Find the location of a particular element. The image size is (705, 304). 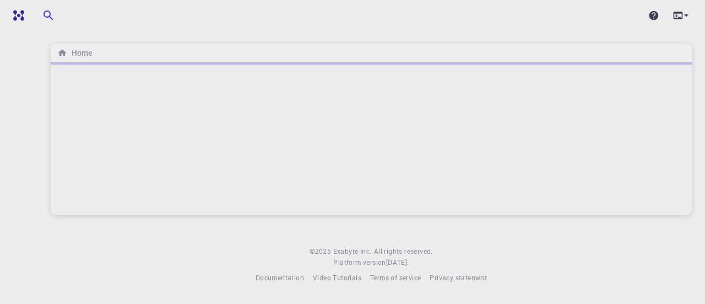

a: Terms of service is located at coordinates (396, 278).